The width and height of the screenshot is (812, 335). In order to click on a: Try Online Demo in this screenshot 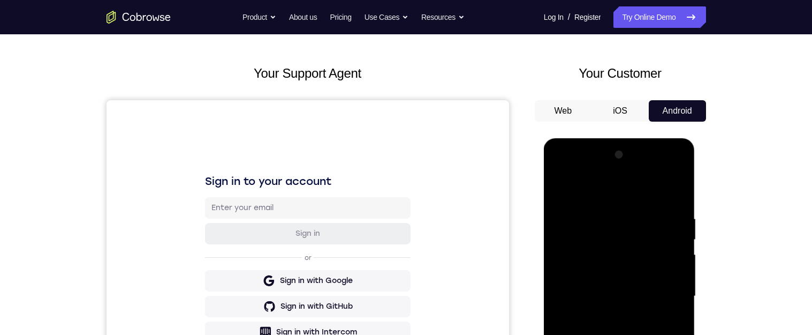, I will do `click(660, 17)`.